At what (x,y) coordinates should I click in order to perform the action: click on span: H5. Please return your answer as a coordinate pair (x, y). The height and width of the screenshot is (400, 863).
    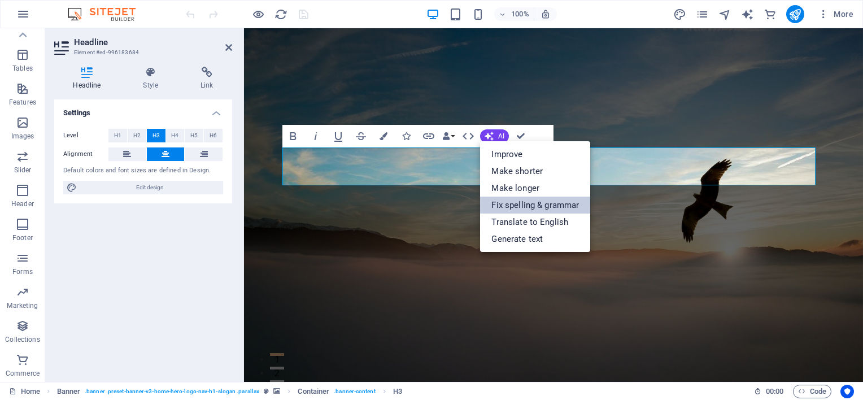
    Looking at the image, I should click on (194, 136).